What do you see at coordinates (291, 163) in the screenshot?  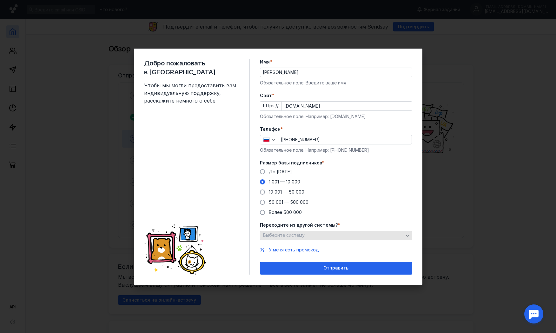 I see `span: Размер базы подписчиков` at bounding box center [291, 163].